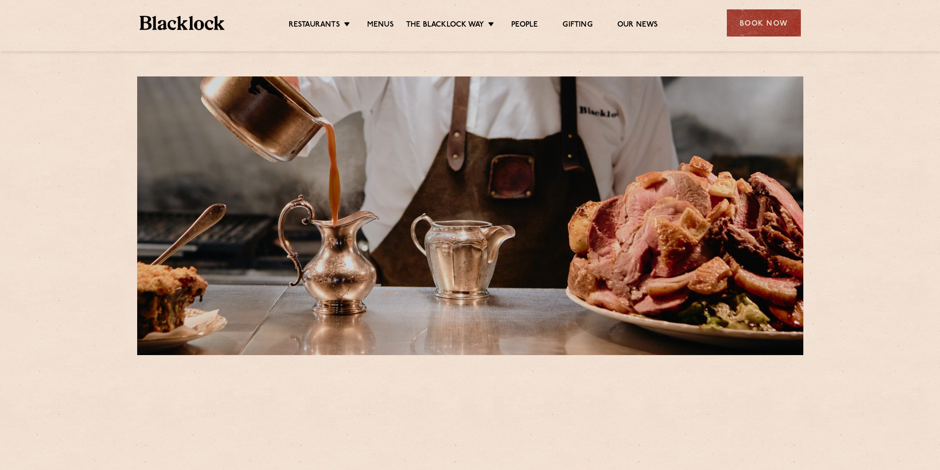  What do you see at coordinates (381, 26) in the screenshot?
I see `a: Menus` at bounding box center [381, 26].